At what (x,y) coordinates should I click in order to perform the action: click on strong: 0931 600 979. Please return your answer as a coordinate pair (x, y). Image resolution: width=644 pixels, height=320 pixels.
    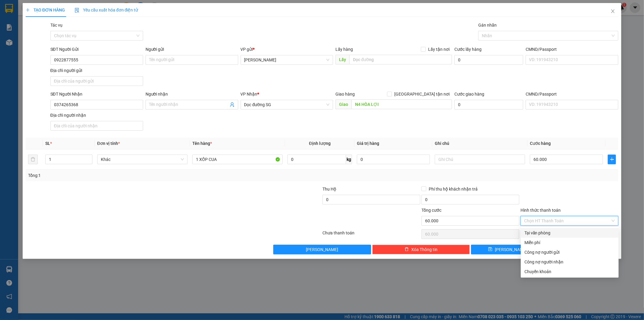
    Looking at the image, I should click on (37, 23).